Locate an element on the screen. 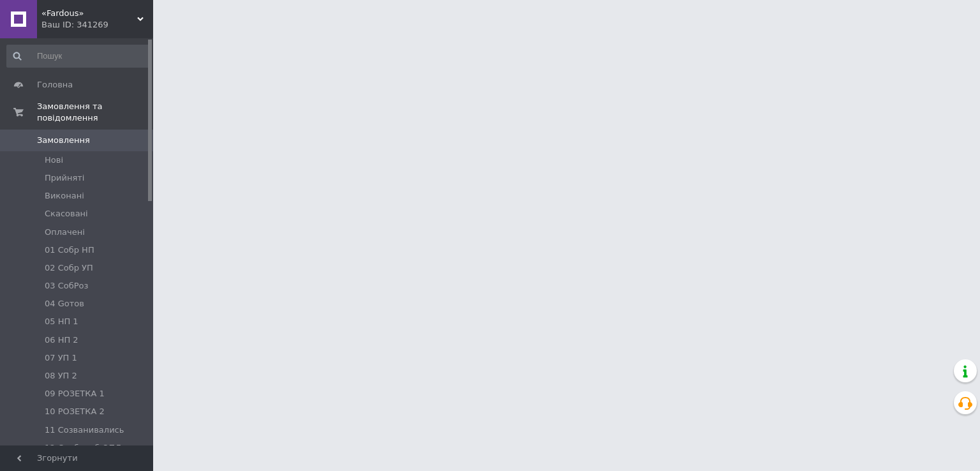 The height and width of the screenshot is (471, 980). span: Замовлення та повідомлення is located at coordinates (95, 112).